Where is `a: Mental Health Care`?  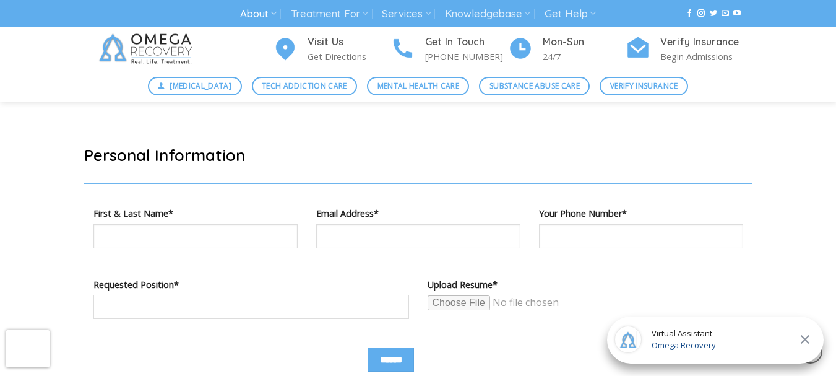
a: Mental Health Care is located at coordinates (418, 86).